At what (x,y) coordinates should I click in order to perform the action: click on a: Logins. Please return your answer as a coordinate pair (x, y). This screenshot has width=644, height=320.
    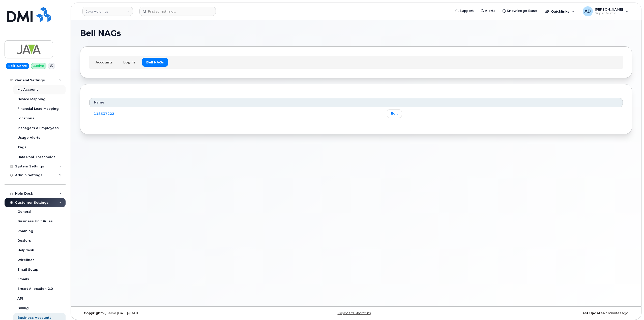
    Looking at the image, I should click on (129, 62).